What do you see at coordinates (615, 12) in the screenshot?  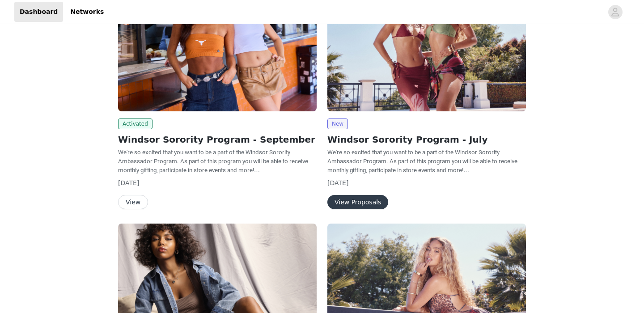 I see `div: avatar` at bounding box center [615, 12].